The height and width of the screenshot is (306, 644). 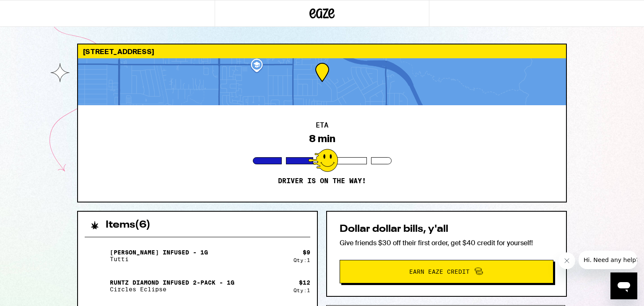 What do you see at coordinates (322, 125) in the screenshot?
I see `h2: ETA` at bounding box center [322, 125].